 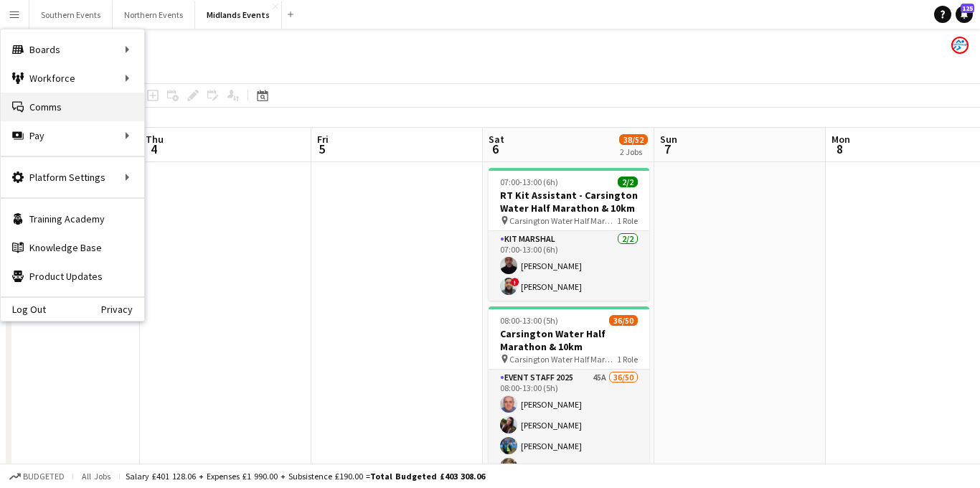 I want to click on span: 8, so click(x=840, y=149).